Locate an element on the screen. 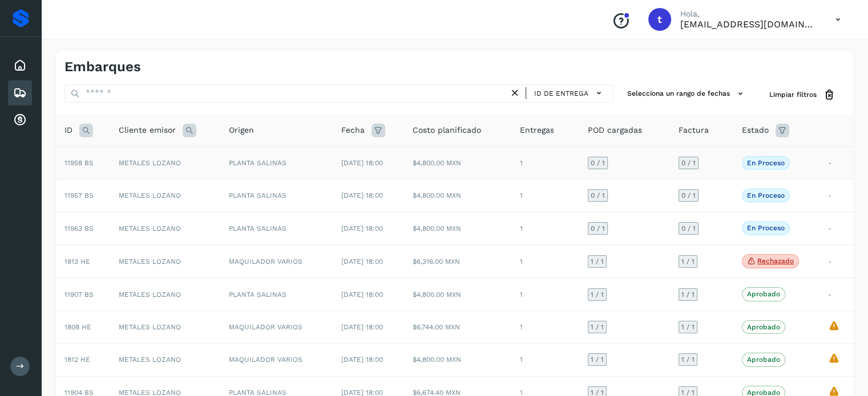  span: Fecha is located at coordinates (353, 130).